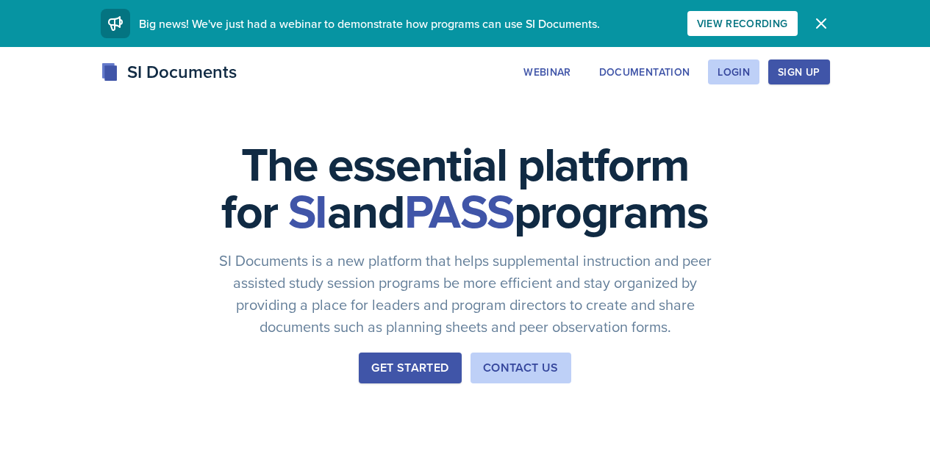 This screenshot has width=930, height=473. Describe the element at coordinates (734, 72) in the screenshot. I see `div: Login` at that location.